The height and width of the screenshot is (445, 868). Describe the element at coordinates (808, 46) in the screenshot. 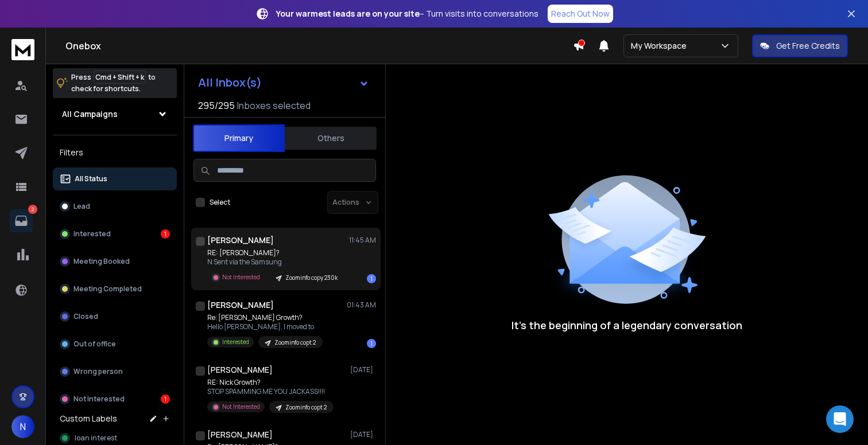

I see `p: Get Free Credits` at that location.